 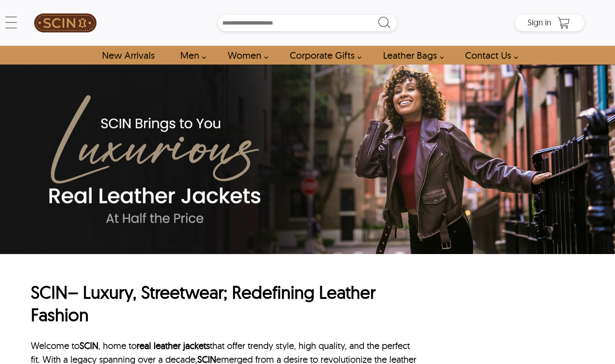 I want to click on a: Shop Leather Bags, so click(x=411, y=55).